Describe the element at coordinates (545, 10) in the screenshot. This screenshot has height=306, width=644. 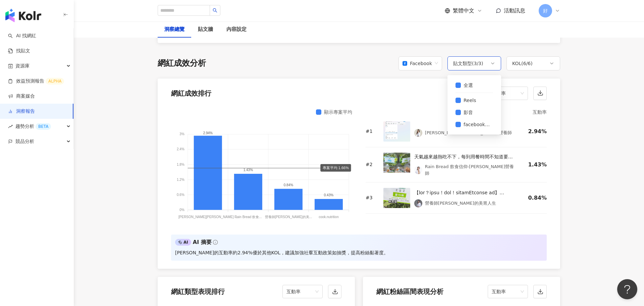
I see `span: 好` at that location.